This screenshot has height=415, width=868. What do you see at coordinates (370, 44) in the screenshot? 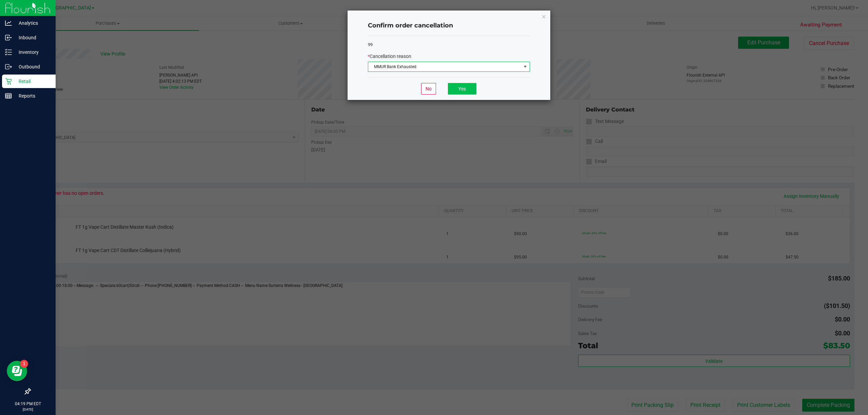
I see `span: 99` at bounding box center [370, 44].